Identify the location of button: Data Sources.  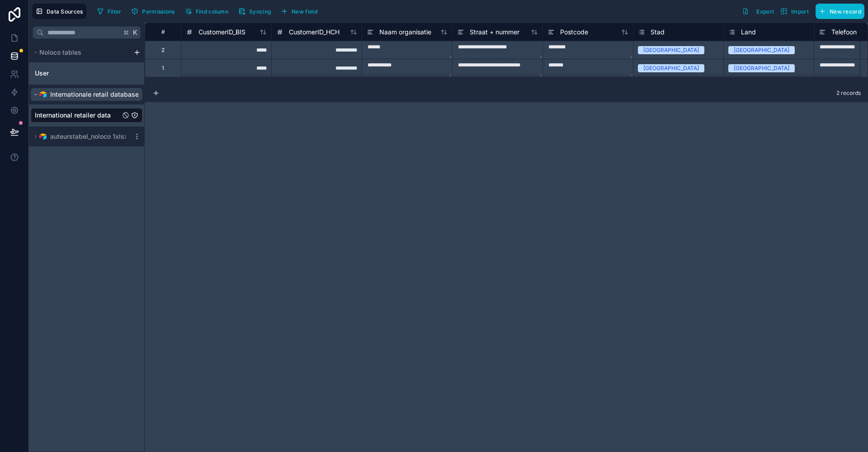
(59, 11).